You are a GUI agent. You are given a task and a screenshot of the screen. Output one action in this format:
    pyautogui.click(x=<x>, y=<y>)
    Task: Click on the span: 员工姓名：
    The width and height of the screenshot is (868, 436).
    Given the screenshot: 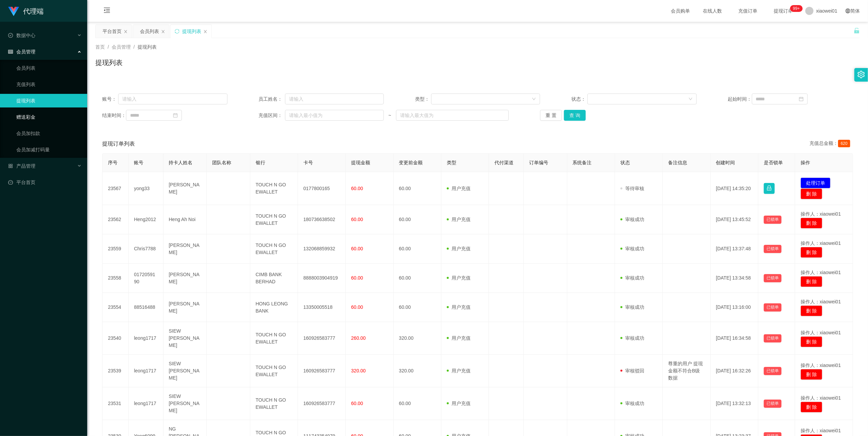 What is the action you would take?
    pyautogui.click(x=271, y=99)
    